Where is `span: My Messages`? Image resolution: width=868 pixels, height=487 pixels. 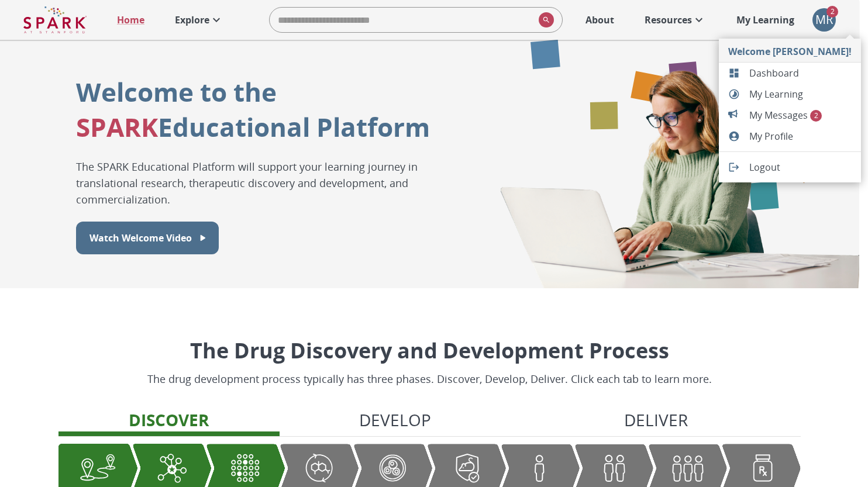
span: My Messages is located at coordinates (800, 115).